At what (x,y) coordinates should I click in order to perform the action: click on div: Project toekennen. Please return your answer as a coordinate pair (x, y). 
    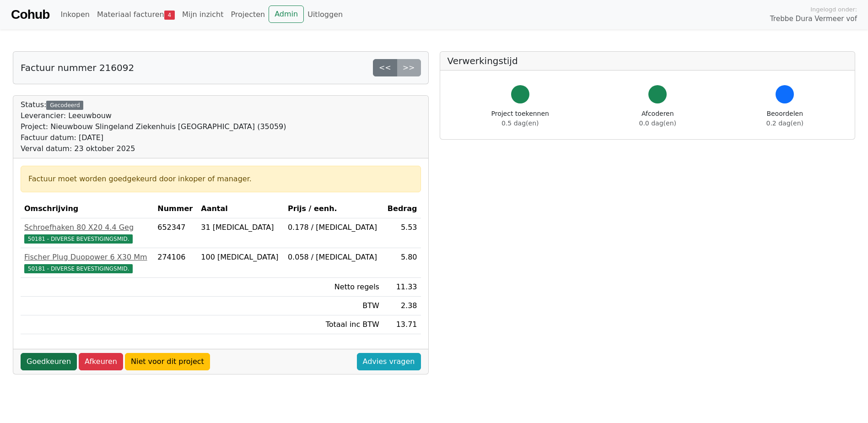
    Looking at the image, I should click on (520, 118).